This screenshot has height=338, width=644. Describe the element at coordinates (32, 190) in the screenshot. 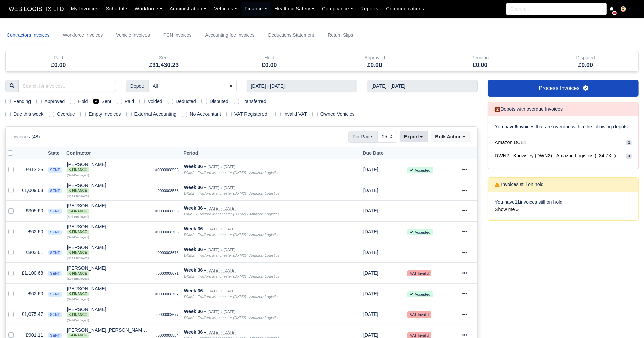

I see `td: £1,009.68` at that location.